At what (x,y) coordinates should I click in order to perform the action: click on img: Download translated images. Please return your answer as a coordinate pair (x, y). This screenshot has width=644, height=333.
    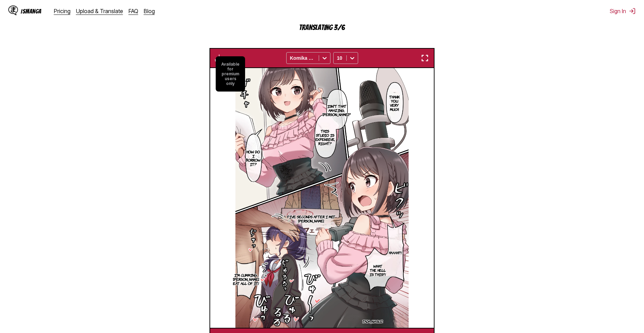
    Looking at the image, I should click on (219, 58).